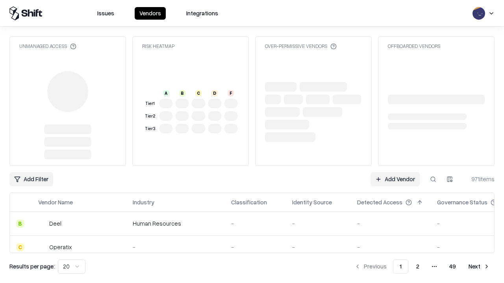 The width and height of the screenshot is (504, 283). Describe the element at coordinates (31, 179) in the screenshot. I see `button: Add Filter` at that location.